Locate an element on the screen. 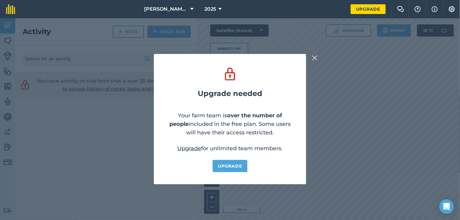 This screenshot has width=460, height=220. strong: over the number of people is located at coordinates (226, 120).